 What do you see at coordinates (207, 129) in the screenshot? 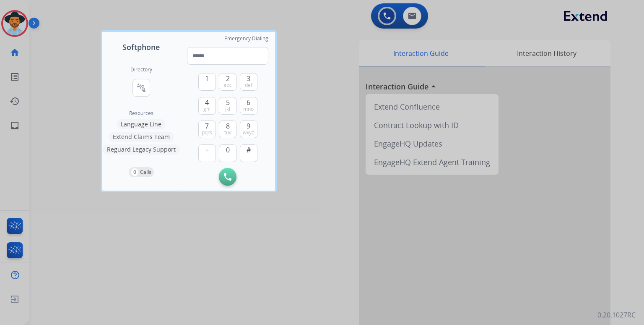
I see `button: 7pqrs` at bounding box center [207, 129].